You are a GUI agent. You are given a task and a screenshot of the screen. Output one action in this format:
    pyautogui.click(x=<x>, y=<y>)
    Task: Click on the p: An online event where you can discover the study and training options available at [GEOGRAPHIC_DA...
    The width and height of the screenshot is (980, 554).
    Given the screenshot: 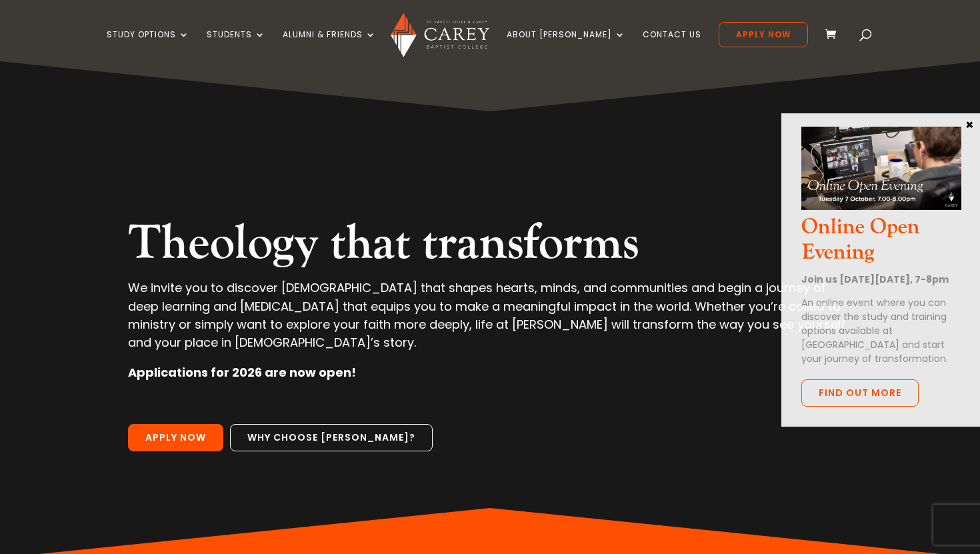 What is the action you would take?
    pyautogui.click(x=881, y=331)
    